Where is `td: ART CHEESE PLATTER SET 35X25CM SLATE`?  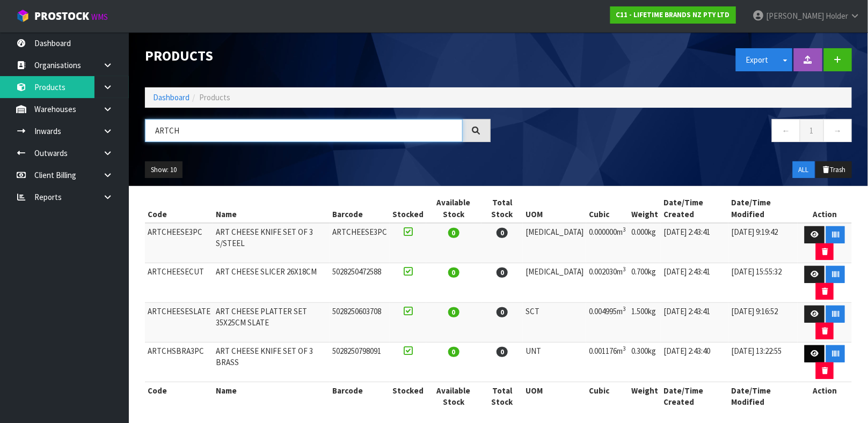
td: ART CHEESE PLATTER SET 35X25CM SLATE is located at coordinates (271, 323).